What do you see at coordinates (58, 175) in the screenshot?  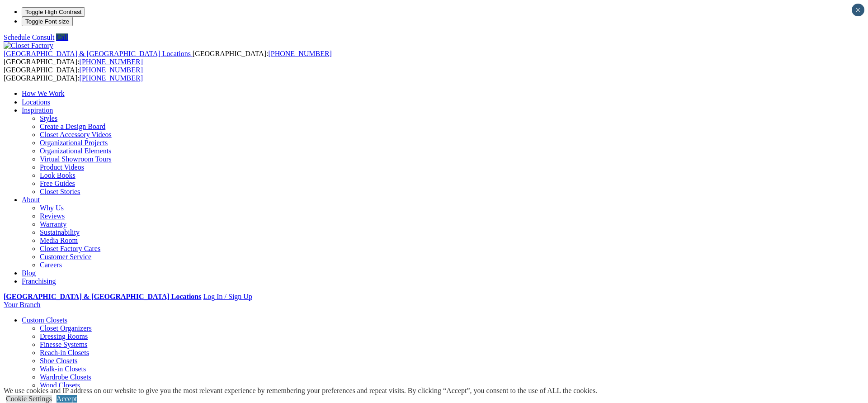 I see `a: Look Books` at bounding box center [58, 175].